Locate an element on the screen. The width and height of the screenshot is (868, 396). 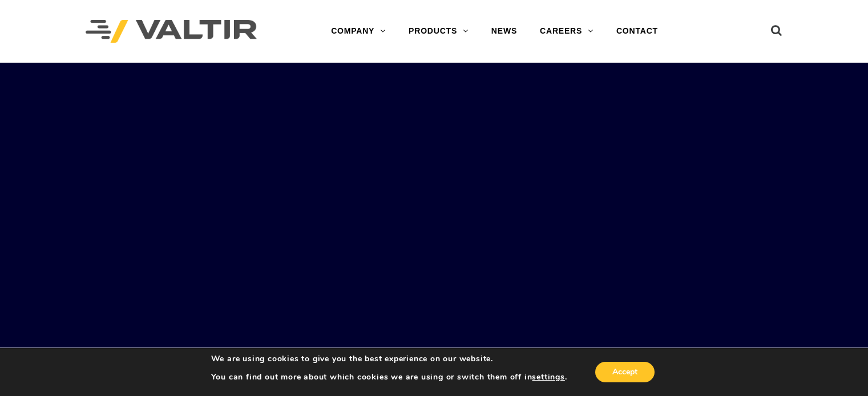
p: We are using cookies to give you the best experience on our website. is located at coordinates (390, 359).